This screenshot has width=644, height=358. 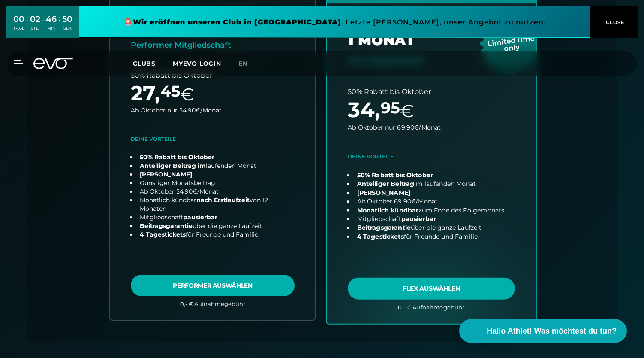 What do you see at coordinates (551, 331) in the screenshot?
I see `span: Hallo Athlet! Was möchtest du tun?` at bounding box center [551, 331].